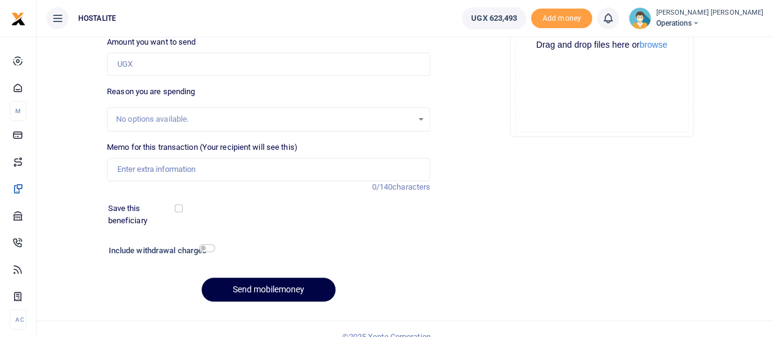  I want to click on h6: Include withdrawal charges, so click(159, 251).